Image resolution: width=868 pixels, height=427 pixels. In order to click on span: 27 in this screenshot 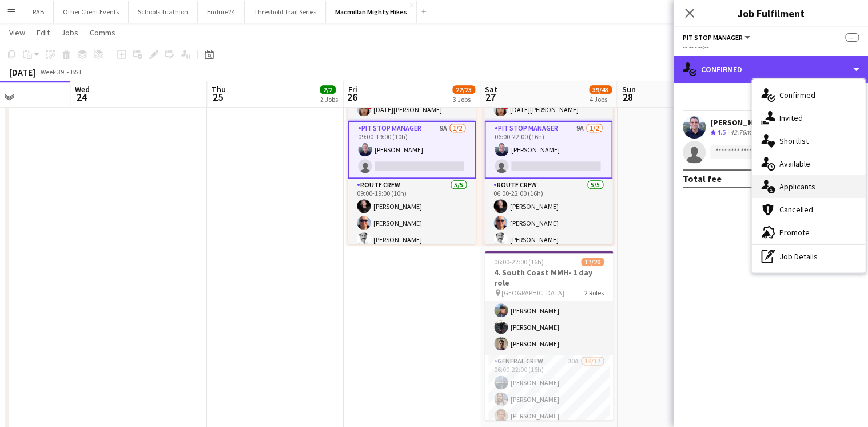, I will do `click(490, 97)`.